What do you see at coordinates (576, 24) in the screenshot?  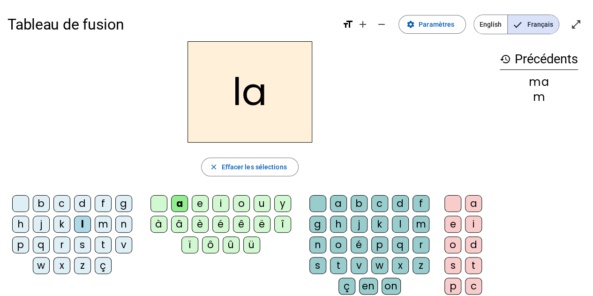 I see `button: Entrer en plein écran` at bounding box center [576, 24].